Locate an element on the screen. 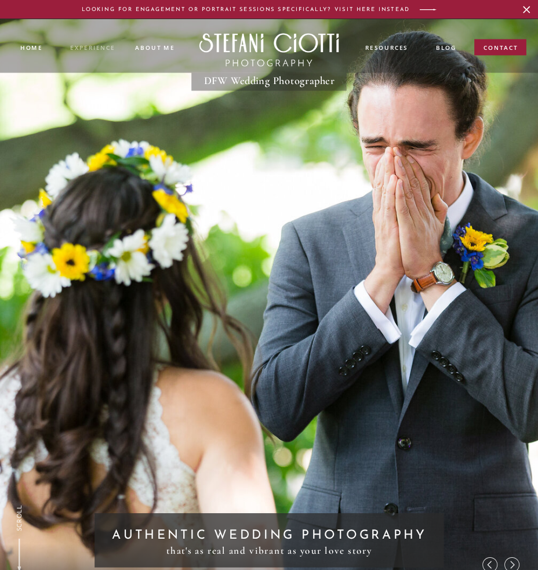 This screenshot has width=538, height=570. a: ABOUT ME is located at coordinates (155, 48).